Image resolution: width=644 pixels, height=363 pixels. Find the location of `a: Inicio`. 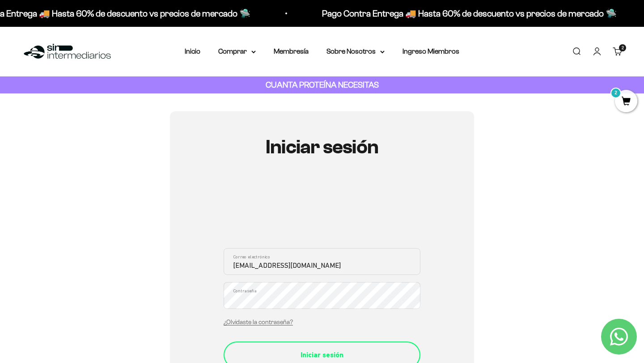

a: Inicio is located at coordinates (192, 51).